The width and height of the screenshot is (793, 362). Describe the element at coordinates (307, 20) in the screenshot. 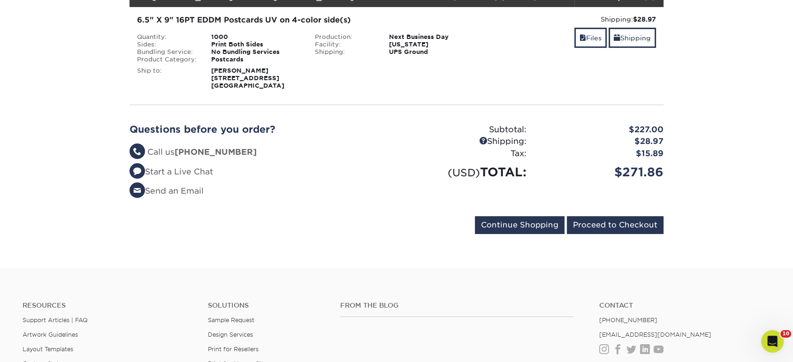

I see `div: 6.5" X 9" 16PT EDDM Postcards UV on 4-color side(s)` at that location.